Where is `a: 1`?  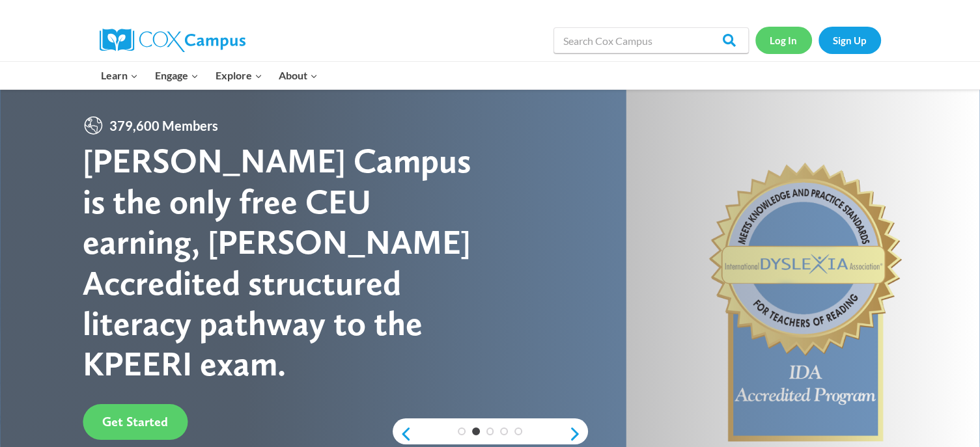
a: 1 is located at coordinates (462, 431).